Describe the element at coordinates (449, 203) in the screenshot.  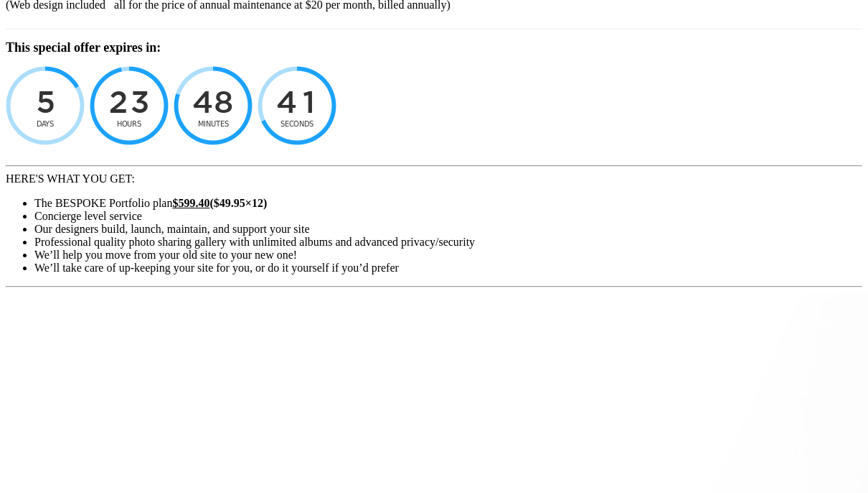
I see `li: The BESPOKE Portfolio plan` at that location.